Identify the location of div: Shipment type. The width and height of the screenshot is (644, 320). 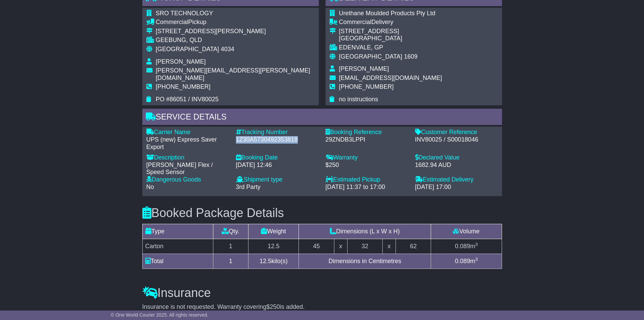
(277, 179).